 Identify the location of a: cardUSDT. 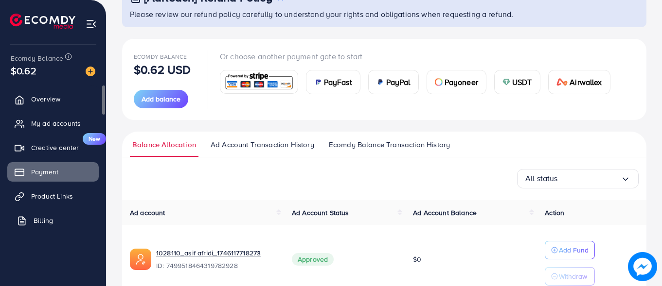
(517, 82).